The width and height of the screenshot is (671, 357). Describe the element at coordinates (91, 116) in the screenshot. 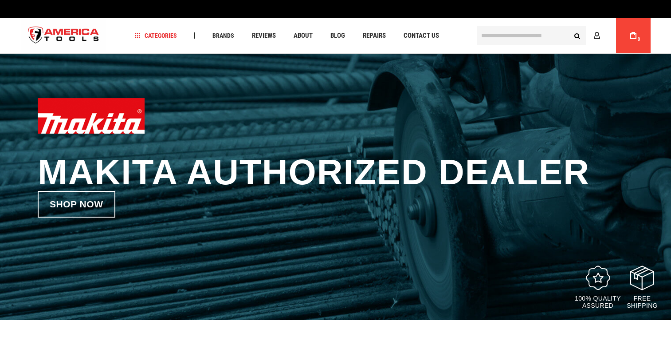

I see `img: Makita logo` at that location.